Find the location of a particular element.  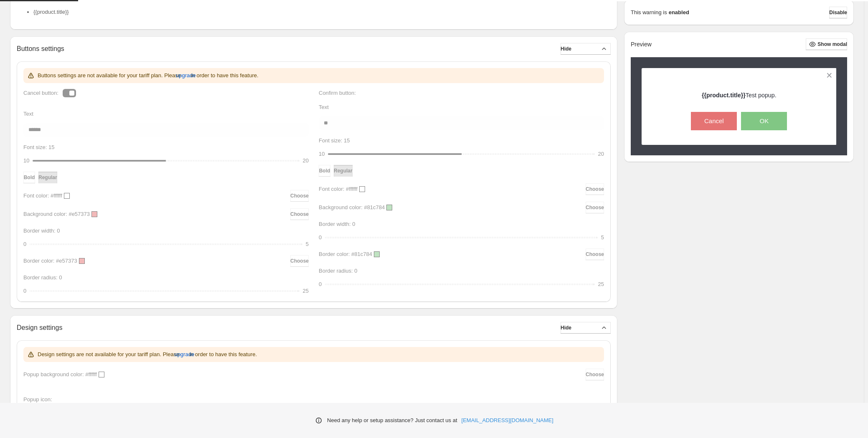

span: Show modal is located at coordinates (832, 44).